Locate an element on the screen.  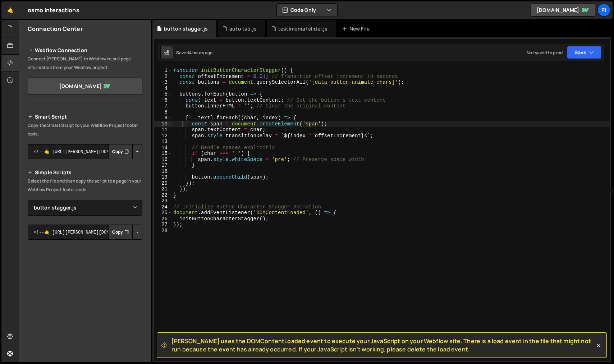
div: 28 is located at coordinates (163, 231).